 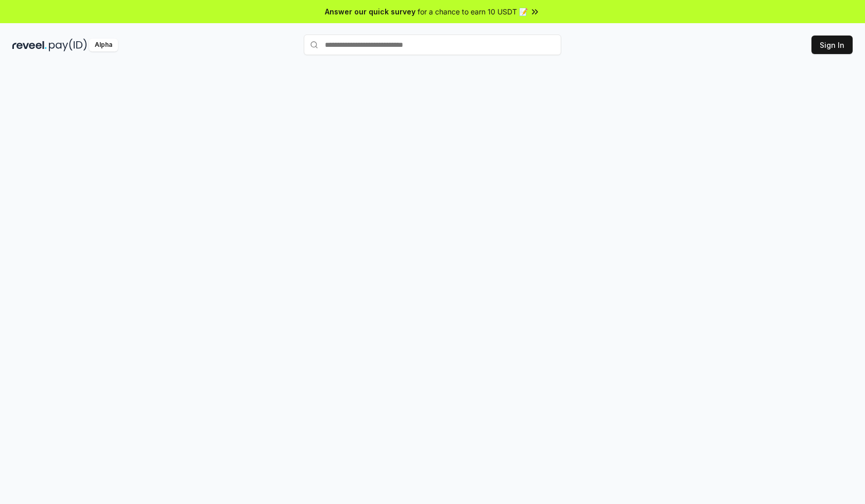 I want to click on button: Sign In, so click(x=833, y=45).